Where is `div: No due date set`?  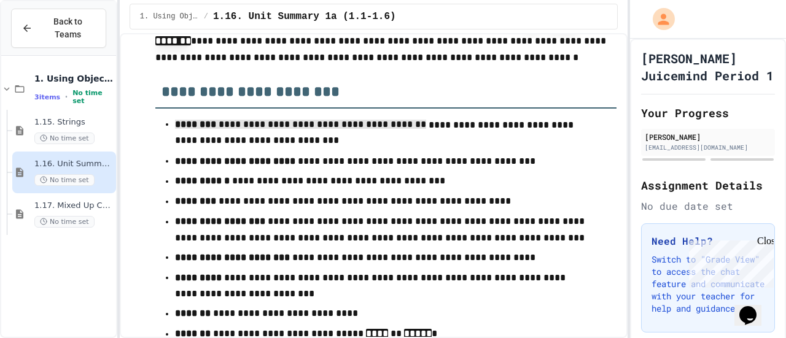
div: No due date set is located at coordinates (708, 206).